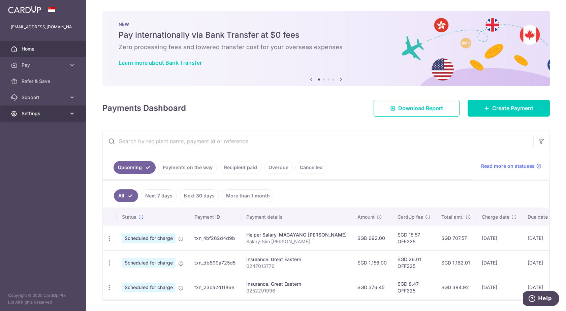 The image size is (566, 311). Describe the element at coordinates (372, 238) in the screenshot. I see `td: SGD 692.00` at that location.